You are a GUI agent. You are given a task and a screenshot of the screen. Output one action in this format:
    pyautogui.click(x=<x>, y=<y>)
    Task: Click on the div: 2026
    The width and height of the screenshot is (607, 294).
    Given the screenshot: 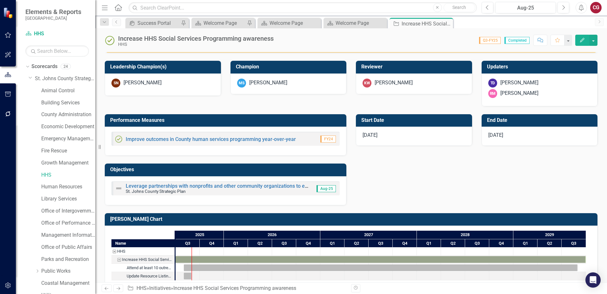 What is the action you would take?
    pyautogui.click(x=272, y=234)
    